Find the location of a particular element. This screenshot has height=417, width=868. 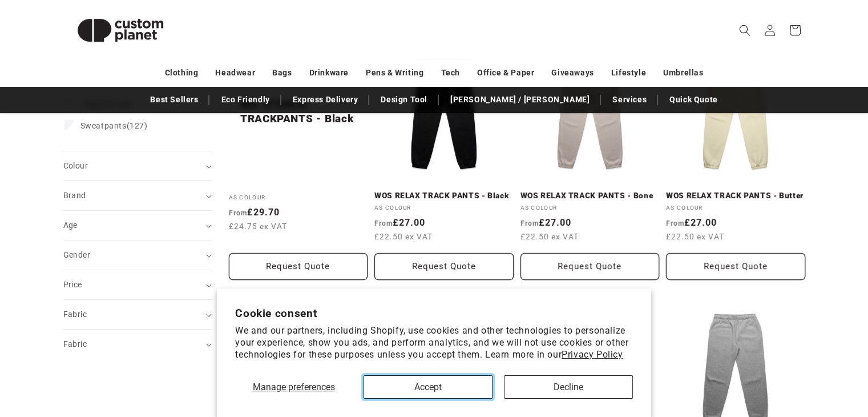

a: Eco Friendly is located at coordinates (245, 99).